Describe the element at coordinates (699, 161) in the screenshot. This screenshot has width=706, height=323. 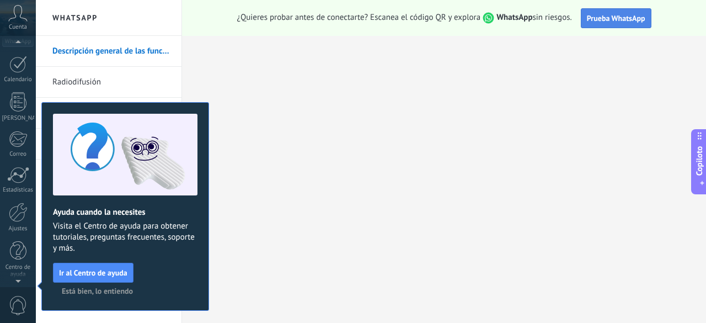
I see `font: Copiloto` at that location.